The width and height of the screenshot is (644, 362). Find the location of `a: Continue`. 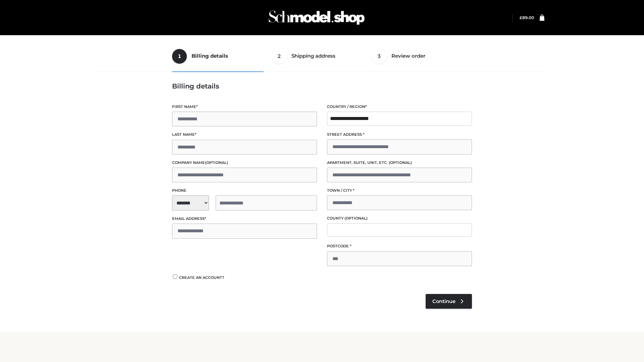

a: Continue is located at coordinates (448, 301).